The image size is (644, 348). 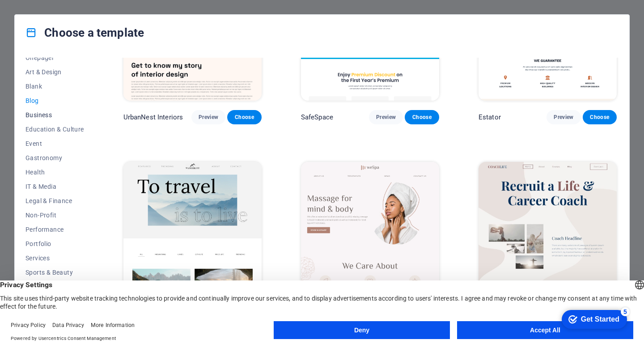 What do you see at coordinates (192, 226) in the screenshot?
I see `img: Wanderlust` at bounding box center [192, 226].